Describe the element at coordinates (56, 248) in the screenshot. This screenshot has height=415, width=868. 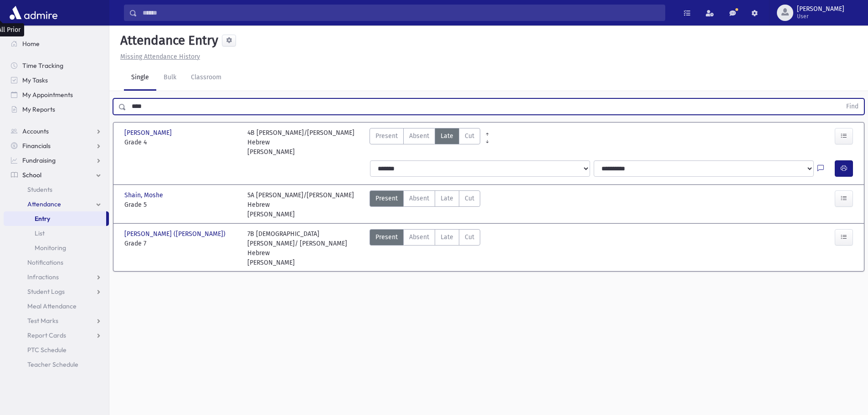
I see `a: Monitoring` at that location.